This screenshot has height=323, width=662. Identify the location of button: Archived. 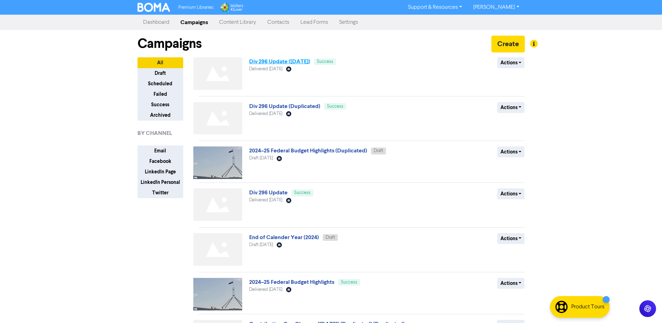
(160, 115).